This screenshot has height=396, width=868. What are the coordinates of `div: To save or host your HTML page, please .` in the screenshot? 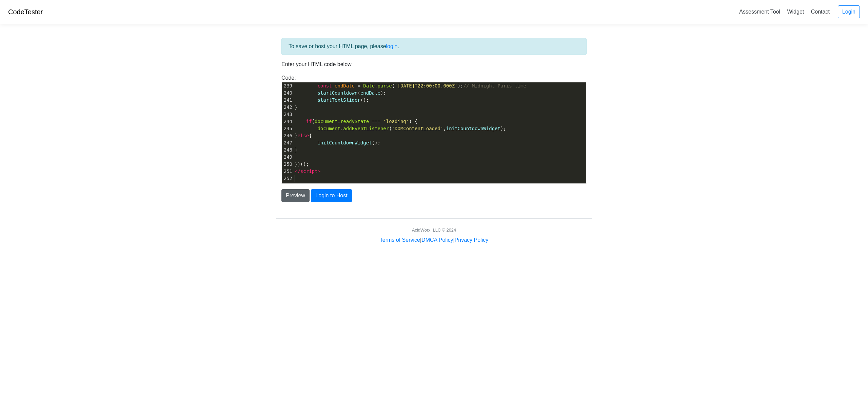 It's located at (434, 46).